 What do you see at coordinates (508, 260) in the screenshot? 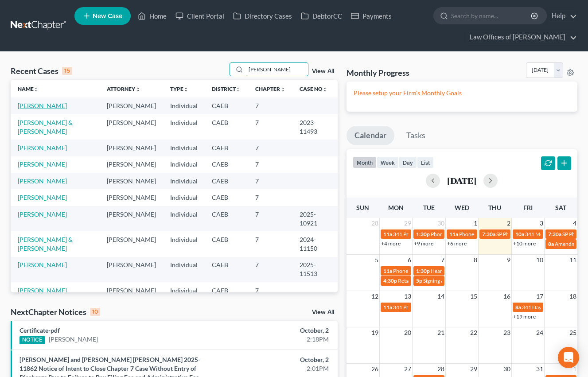
I see `span: 9` at bounding box center [508, 260].